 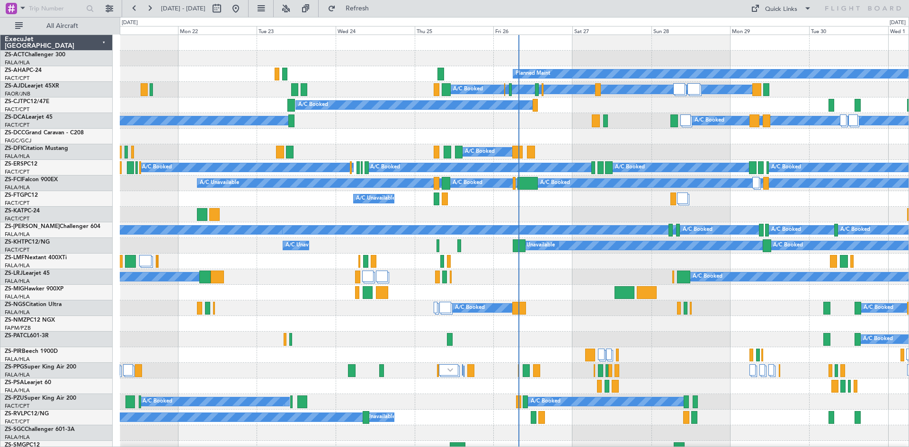 I want to click on div: Fri 26, so click(x=532, y=30).